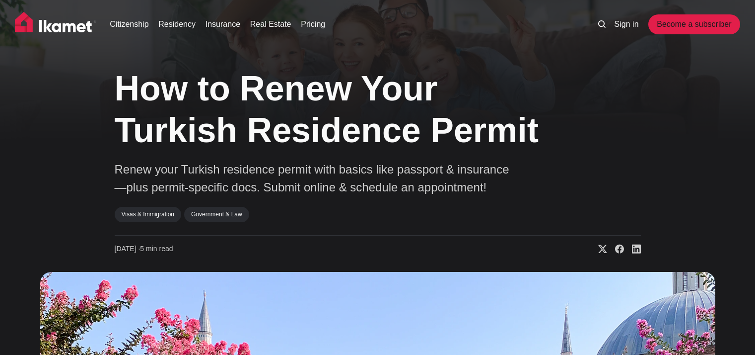  Describe the element at coordinates (56, 24) in the screenshot. I see `img: Ikamet home` at that location.